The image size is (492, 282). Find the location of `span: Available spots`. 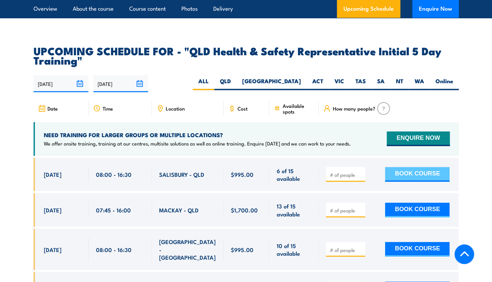

span: Available spots is located at coordinates (298, 108).